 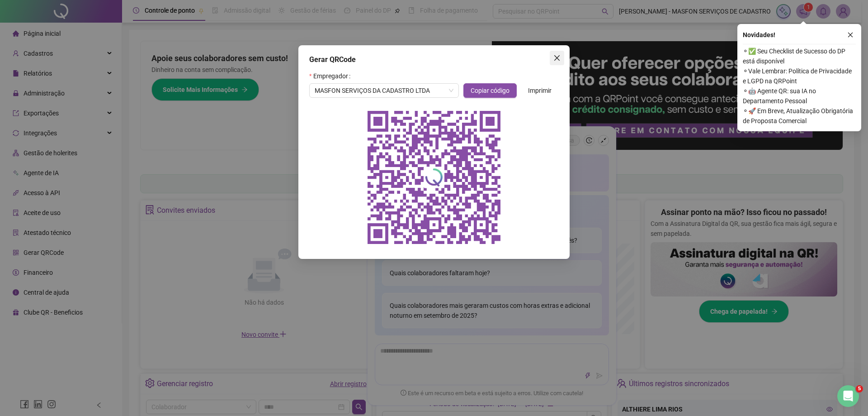 What do you see at coordinates (434, 177) in the screenshot?
I see `img: qrcode do empregador` at bounding box center [434, 177].